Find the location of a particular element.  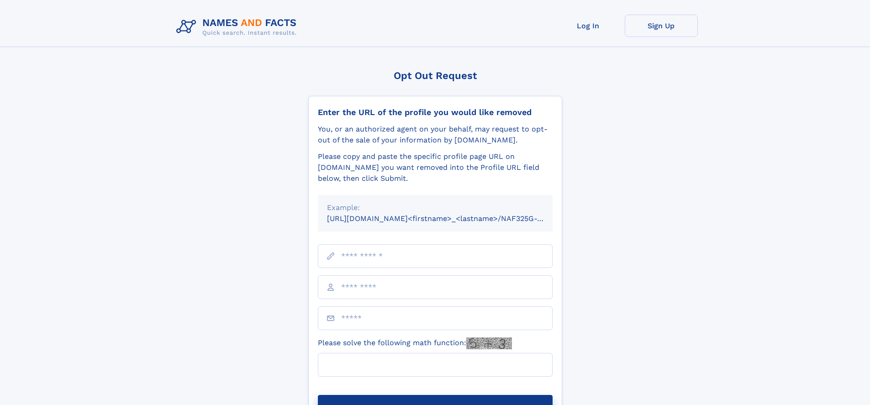

div: Opt Out Request is located at coordinates (435, 75).